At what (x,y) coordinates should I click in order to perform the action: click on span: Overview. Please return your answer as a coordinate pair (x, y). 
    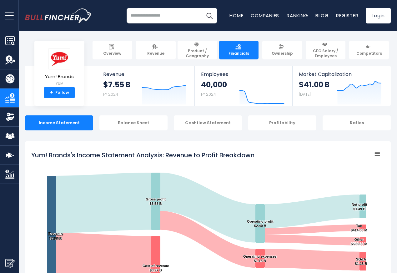
    Looking at the image, I should click on (112, 53).